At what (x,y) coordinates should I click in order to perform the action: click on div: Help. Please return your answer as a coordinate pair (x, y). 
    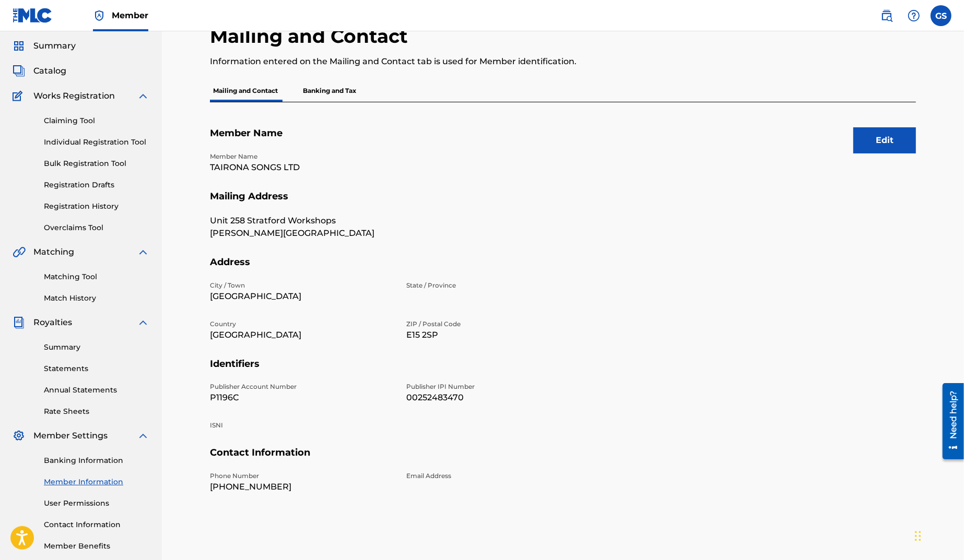
    Looking at the image, I should click on (913, 15).